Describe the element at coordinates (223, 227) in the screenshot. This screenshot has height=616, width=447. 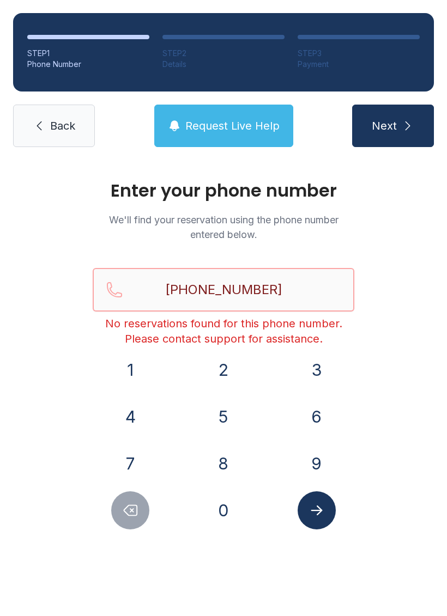
I see `p: We'll find your reservation using the phone number entered below.` at that location.